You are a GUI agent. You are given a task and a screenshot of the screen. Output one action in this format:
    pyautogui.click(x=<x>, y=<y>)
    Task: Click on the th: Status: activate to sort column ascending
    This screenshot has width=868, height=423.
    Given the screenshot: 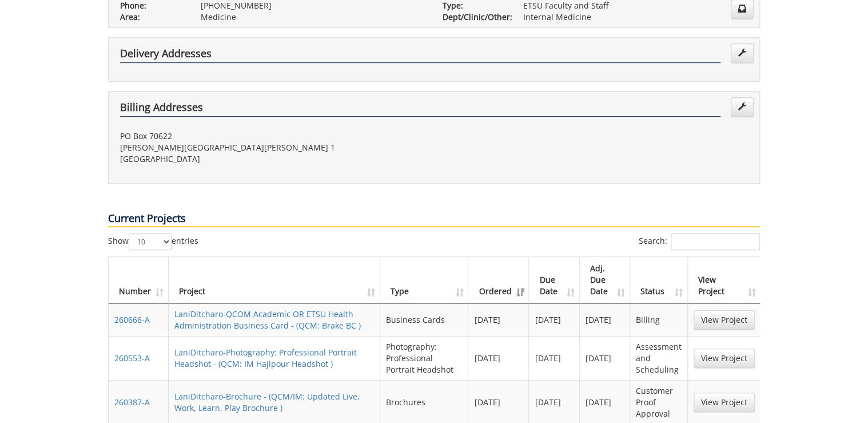 What is the action you would take?
    pyautogui.click(x=659, y=280)
    